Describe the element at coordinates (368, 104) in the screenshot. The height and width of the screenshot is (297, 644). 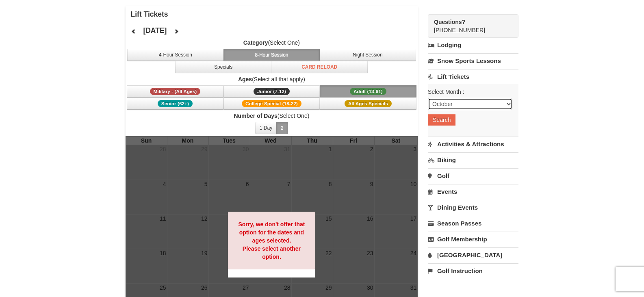
I see `button: All Ages Specials` at that location.